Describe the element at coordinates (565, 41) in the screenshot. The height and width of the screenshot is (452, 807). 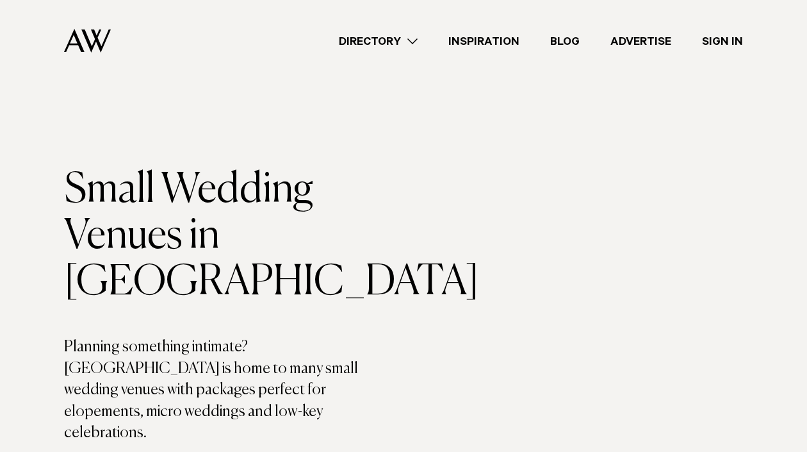
I see `a: Blog` at that location.